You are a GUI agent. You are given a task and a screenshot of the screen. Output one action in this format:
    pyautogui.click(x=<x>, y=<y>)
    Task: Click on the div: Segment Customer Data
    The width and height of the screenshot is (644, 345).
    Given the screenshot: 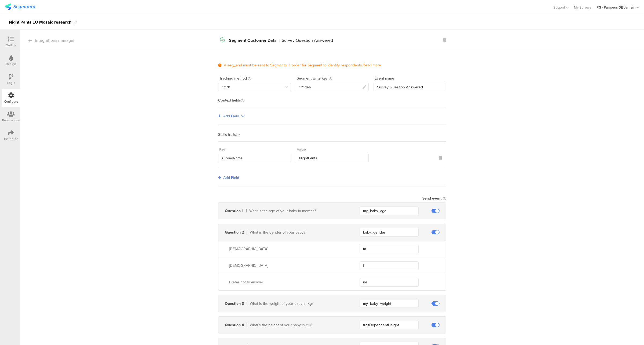 What is the action you would take?
    pyautogui.click(x=252, y=41)
    